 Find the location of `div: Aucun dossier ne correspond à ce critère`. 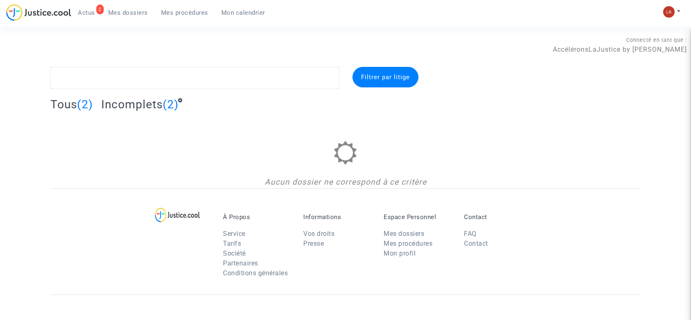

div: Aucun dossier ne correspond à ce critère is located at coordinates (345, 182).